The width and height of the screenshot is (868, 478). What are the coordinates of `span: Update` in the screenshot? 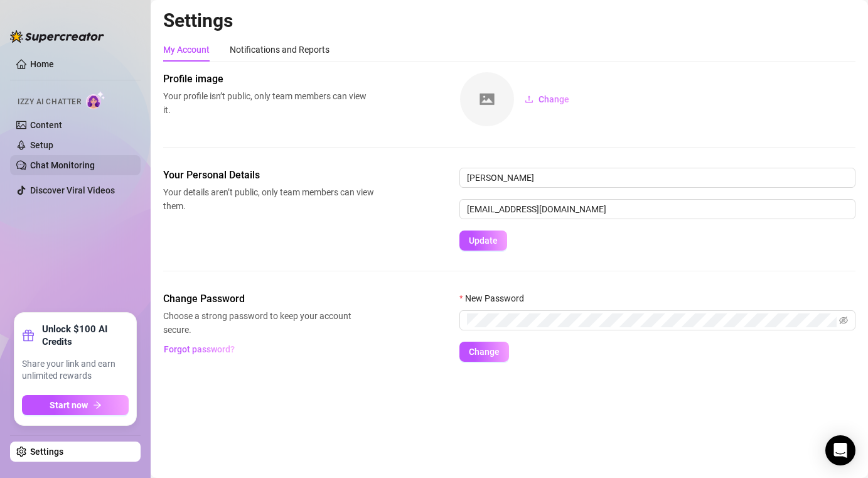 It's located at (483, 240).